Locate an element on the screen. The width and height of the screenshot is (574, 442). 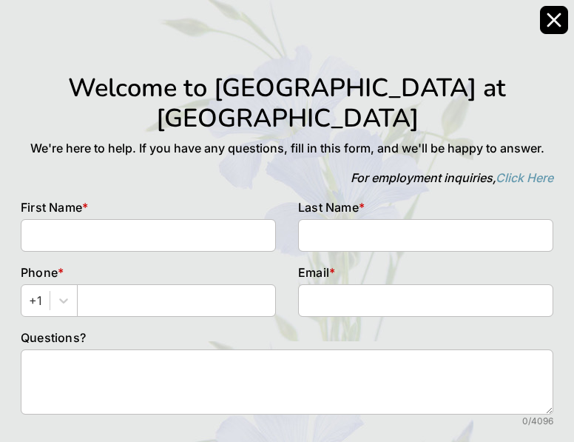
span: Email is located at coordinates (314, 272).